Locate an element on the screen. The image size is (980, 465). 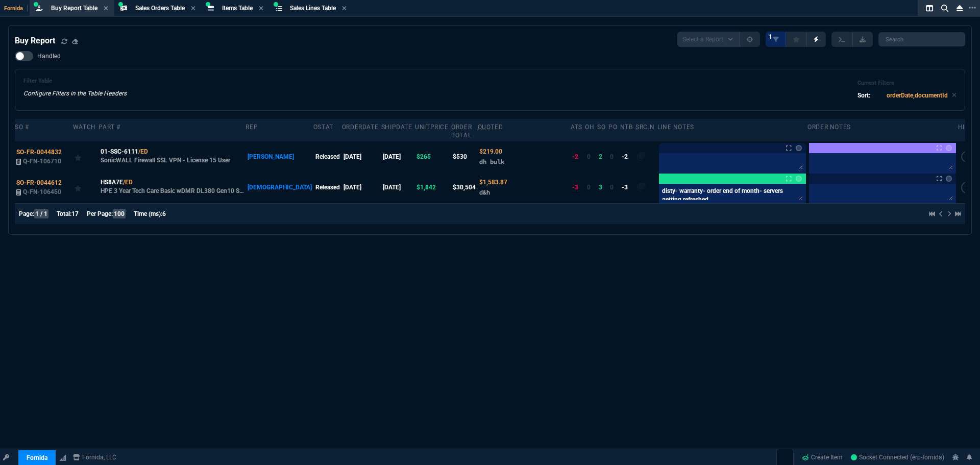
span: Sales Lines Table is located at coordinates (313, 8).